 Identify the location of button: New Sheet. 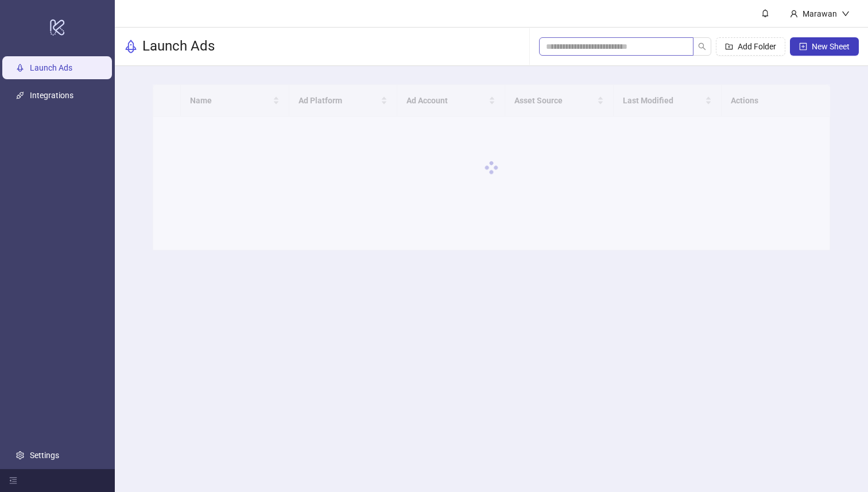
(824, 47).